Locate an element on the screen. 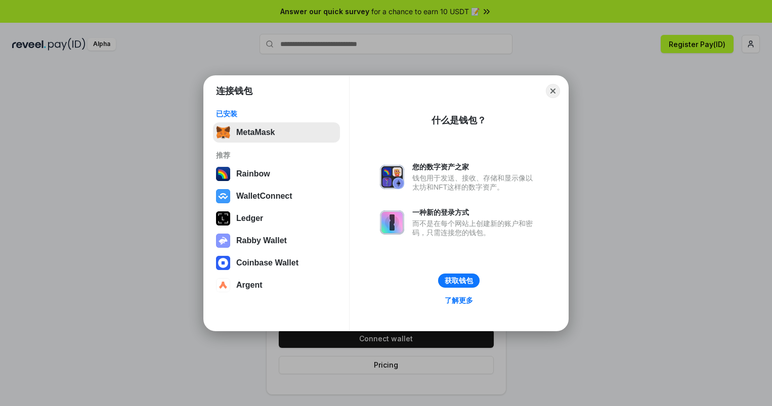 The height and width of the screenshot is (406, 772). button: Argent is located at coordinates (276, 285).